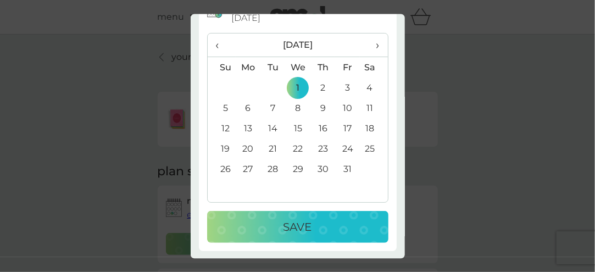 The image size is (595, 272). What do you see at coordinates (347, 128) in the screenshot?
I see `td: 17` at bounding box center [347, 128].